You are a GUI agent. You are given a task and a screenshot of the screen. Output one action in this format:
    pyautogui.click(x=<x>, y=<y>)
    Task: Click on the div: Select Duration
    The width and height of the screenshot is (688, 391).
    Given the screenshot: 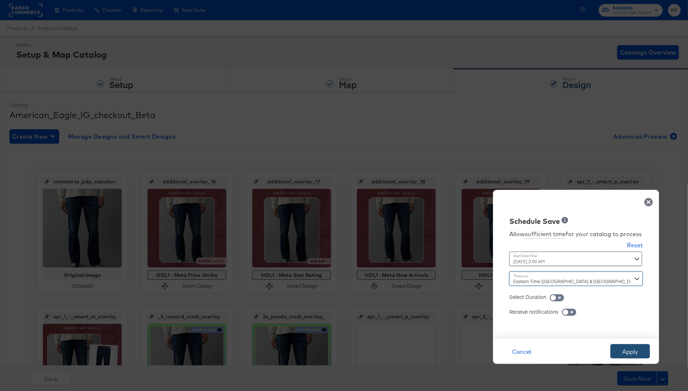 What is the action you would take?
    pyautogui.click(x=527, y=297)
    